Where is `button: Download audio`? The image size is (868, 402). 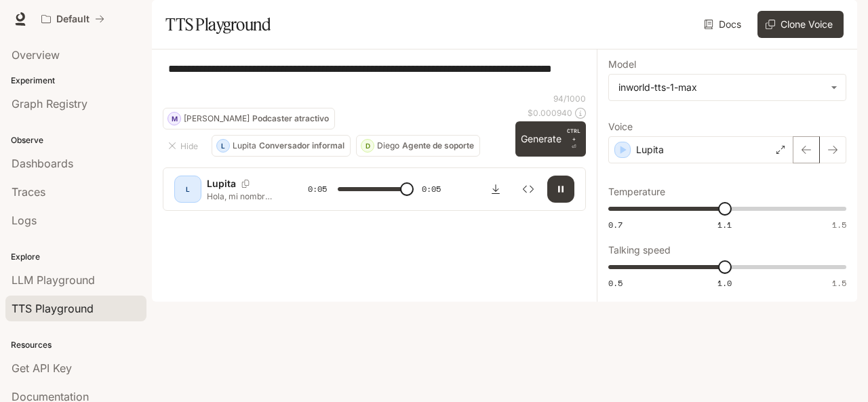 button: Download audio is located at coordinates (495, 189).